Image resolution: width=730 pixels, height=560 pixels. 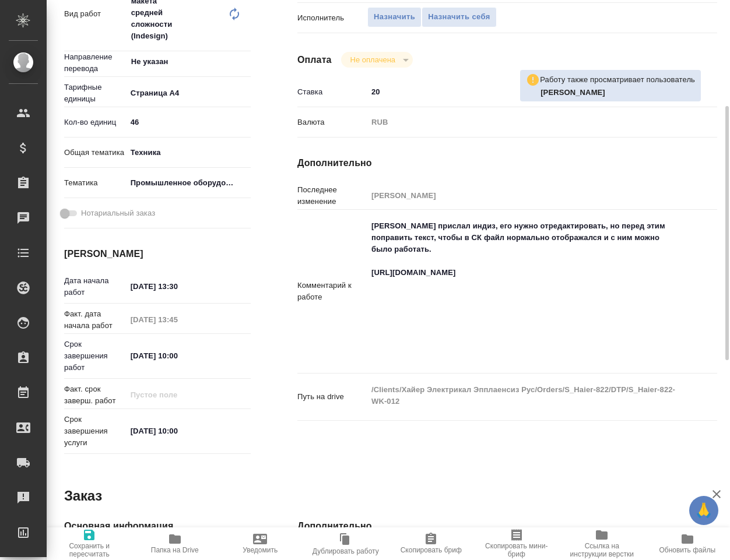 I want to click on p: Последнее изменение, so click(x=333, y=196).